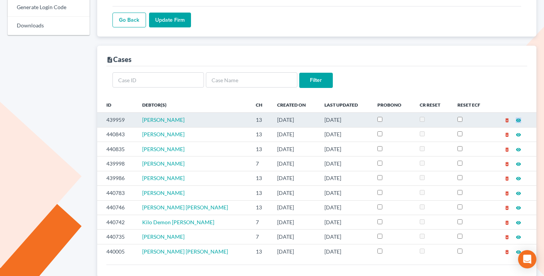 The height and width of the screenshot is (276, 544). Describe the element at coordinates (170, 20) in the screenshot. I see `input: Update Firm` at that location.